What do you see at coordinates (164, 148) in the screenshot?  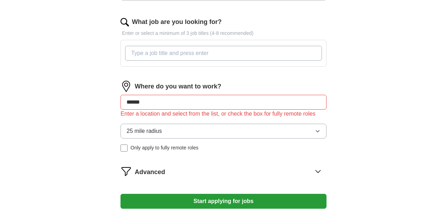 I see `span: Only apply to fully remote roles` at bounding box center [164, 148].